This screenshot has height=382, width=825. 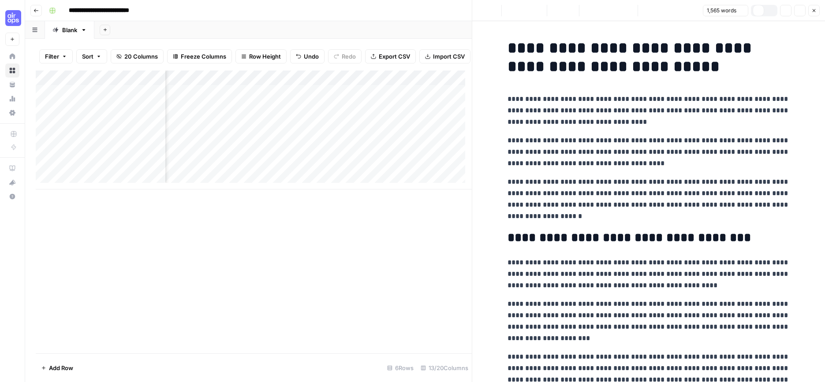 What do you see at coordinates (12, 85) in the screenshot?
I see `a: Your Data` at bounding box center [12, 85].